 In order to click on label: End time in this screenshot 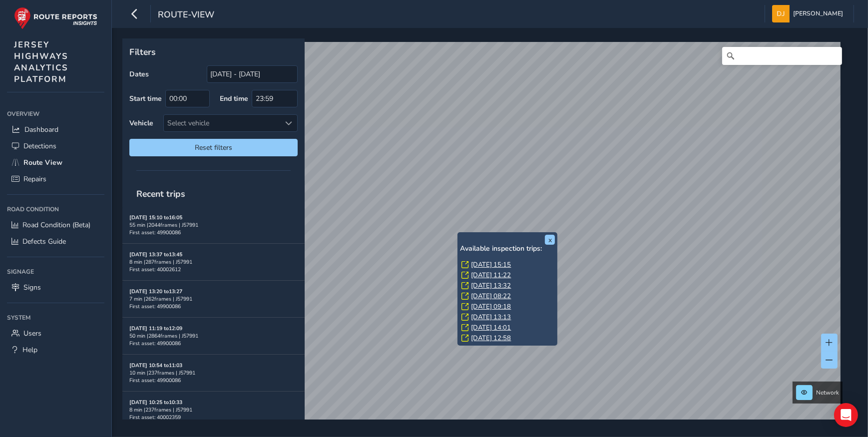, I will do `click(234, 99)`.